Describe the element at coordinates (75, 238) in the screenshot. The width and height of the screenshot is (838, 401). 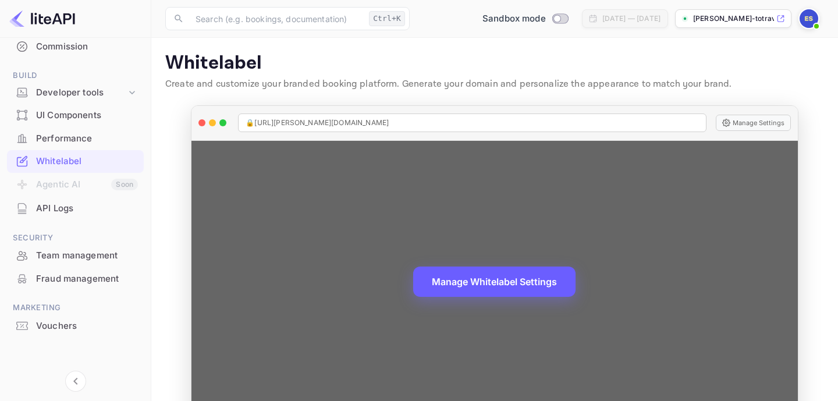
I see `span: Security` at that location.